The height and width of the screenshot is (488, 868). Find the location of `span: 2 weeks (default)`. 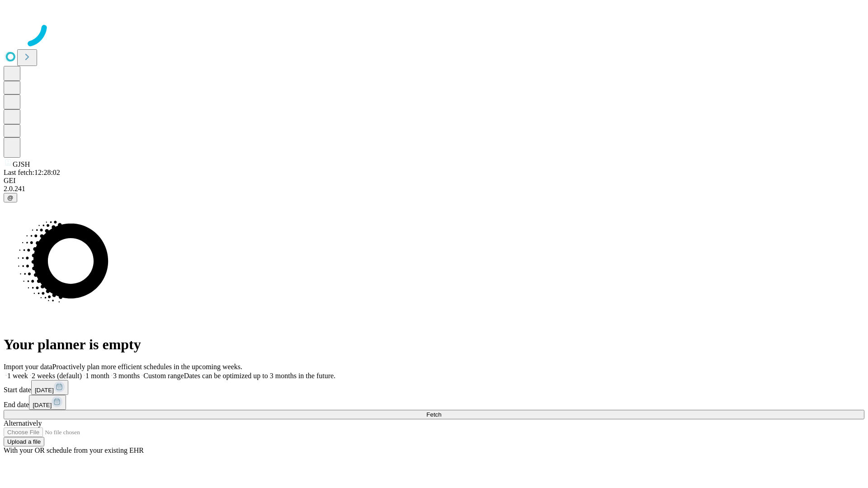

span: 2 weeks (default) is located at coordinates (56, 376).